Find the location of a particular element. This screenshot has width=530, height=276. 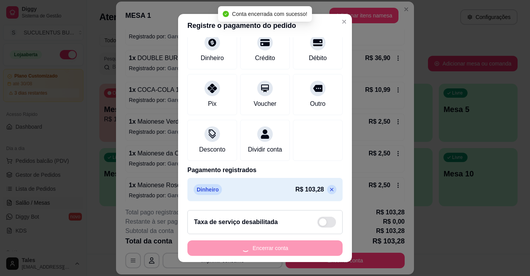

p: Pagamento registrados is located at coordinates (265, 170).